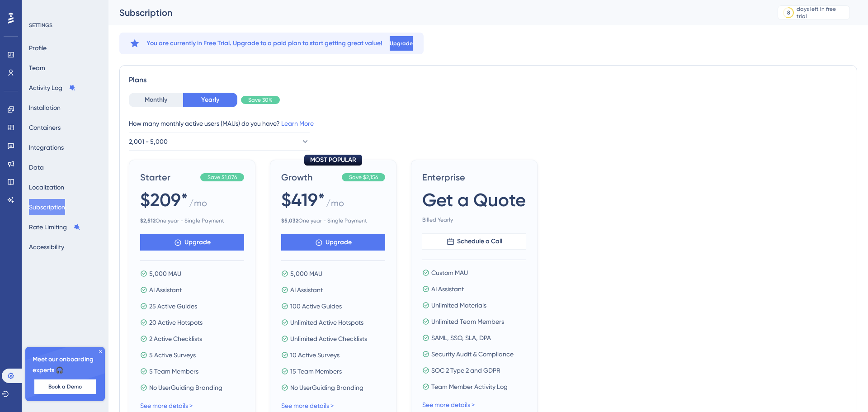  I want to click on span: Unlimited Materials, so click(459, 306).